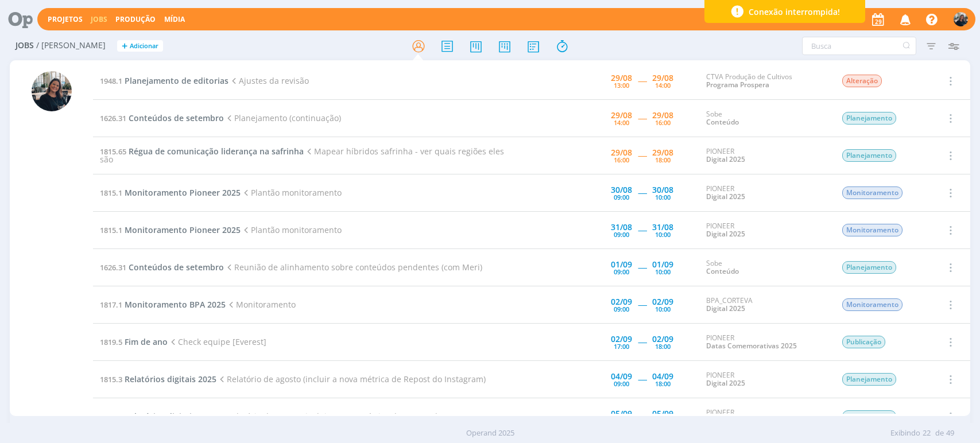  What do you see at coordinates (751, 346) in the screenshot?
I see `a: Datas Comemorativas 2025` at bounding box center [751, 346].